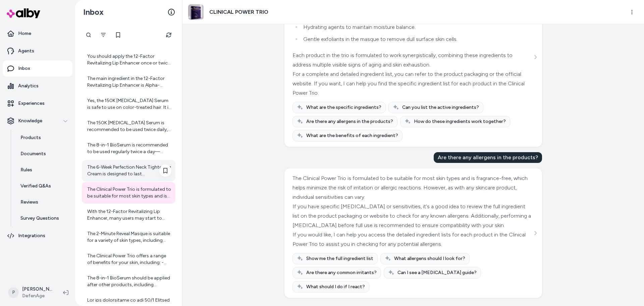  I want to click on a: The 8-in-1 BioSerum is recommended to be used regularly twice a day—morning and night. Use one pu..., so click(129, 148).